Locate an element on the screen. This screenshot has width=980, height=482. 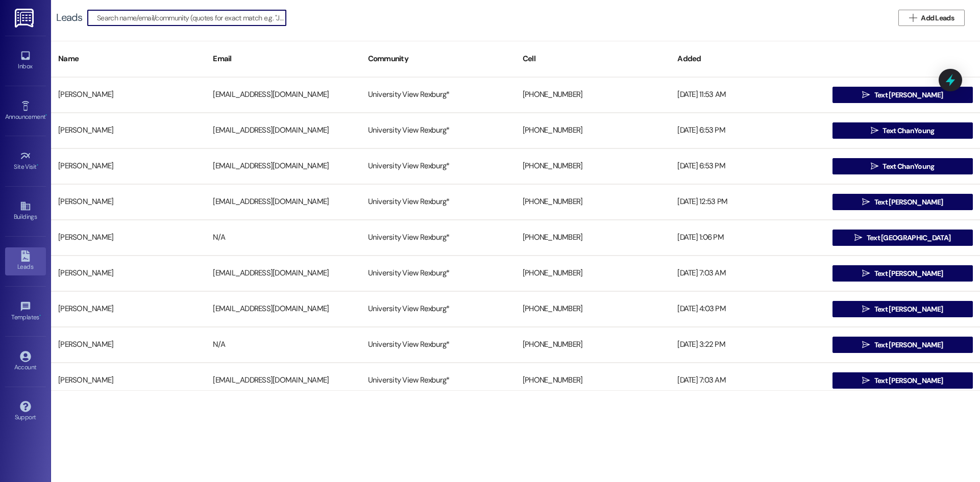
div: Cell is located at coordinates (593, 59).